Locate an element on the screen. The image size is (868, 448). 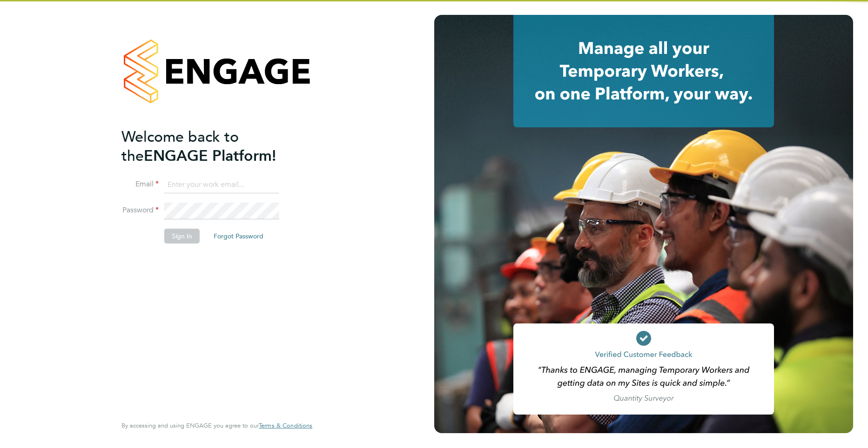
input: Enter your work email... is located at coordinates (222, 185).